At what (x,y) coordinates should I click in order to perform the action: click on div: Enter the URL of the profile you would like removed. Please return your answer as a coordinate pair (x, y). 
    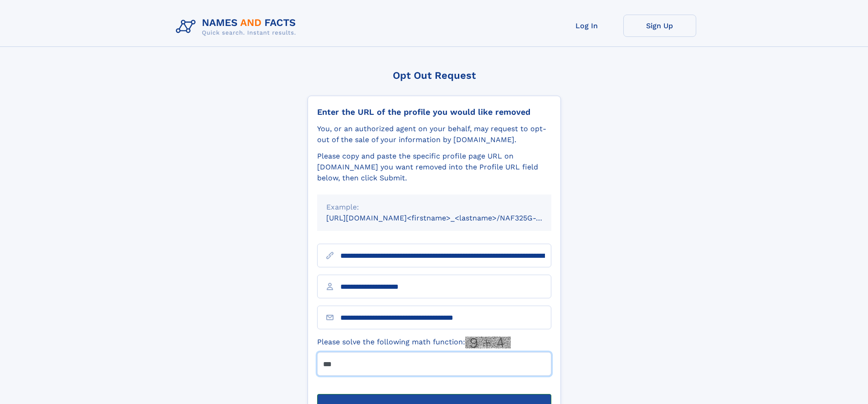
    Looking at the image, I should click on (434, 112).